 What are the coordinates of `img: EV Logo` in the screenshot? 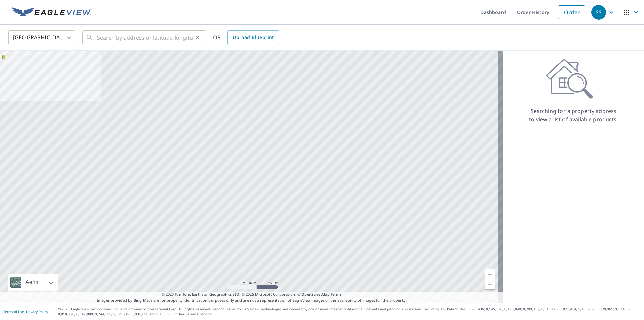 It's located at (52, 13).